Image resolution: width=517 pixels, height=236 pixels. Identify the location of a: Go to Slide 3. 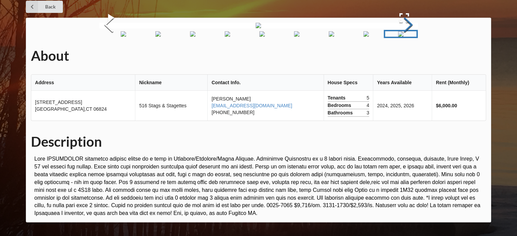
(123, 34).